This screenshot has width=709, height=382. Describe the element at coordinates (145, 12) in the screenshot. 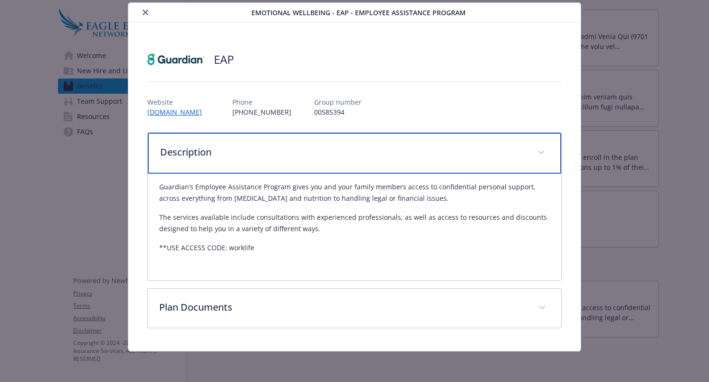

I see `button: close` at that location.